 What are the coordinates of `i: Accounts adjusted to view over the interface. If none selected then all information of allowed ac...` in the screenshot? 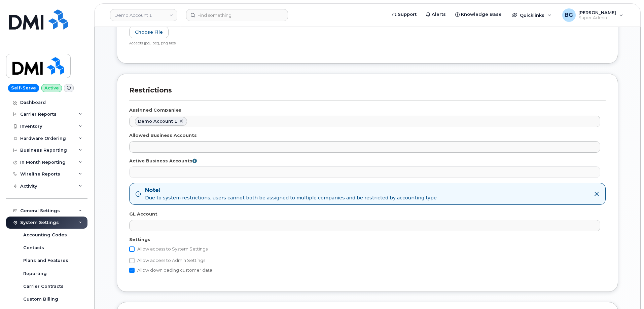 It's located at (194, 161).